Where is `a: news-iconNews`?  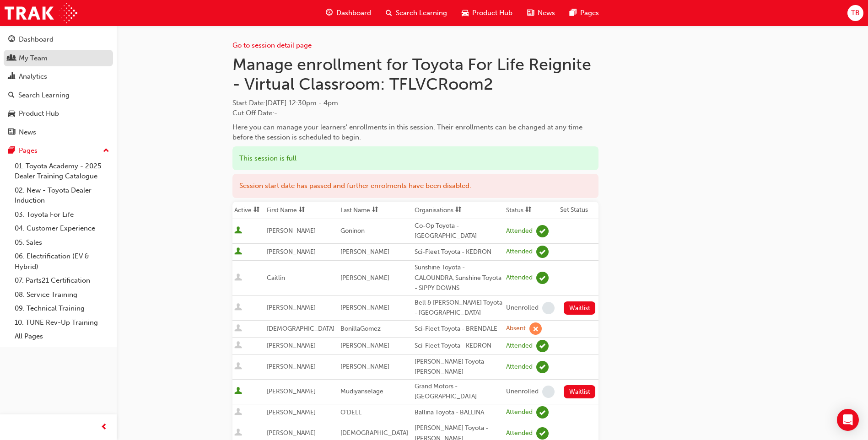
a: news-iconNews is located at coordinates (541, 13).